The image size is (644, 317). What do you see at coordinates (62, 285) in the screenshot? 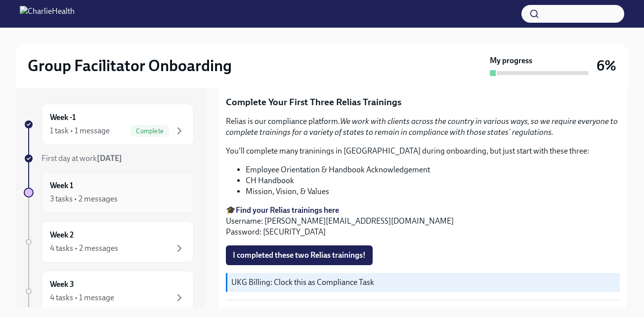
I see `h6: Week 3` at bounding box center [62, 285].